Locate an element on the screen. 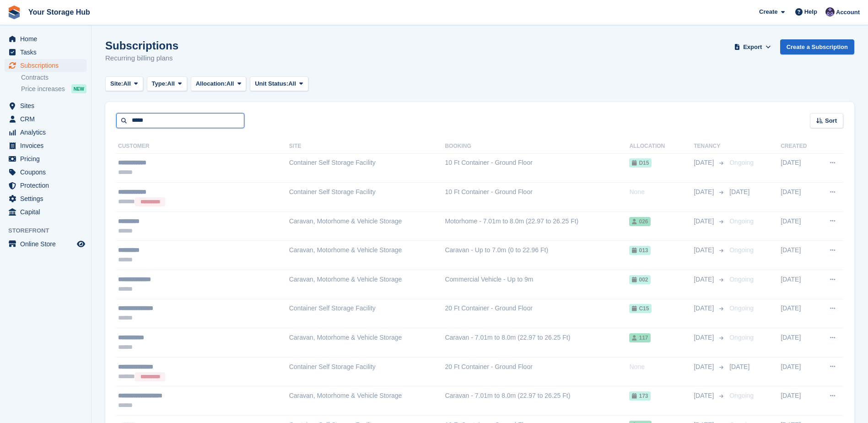 The image size is (868, 423). span: Help is located at coordinates (810, 12).